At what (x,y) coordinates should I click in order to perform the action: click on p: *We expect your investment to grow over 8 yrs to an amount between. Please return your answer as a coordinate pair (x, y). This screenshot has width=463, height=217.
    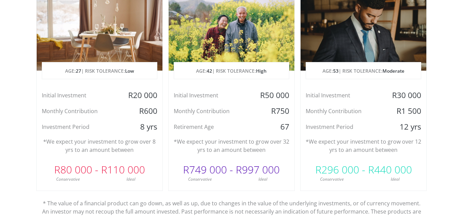
    Looking at the image, I should click on (99, 146).